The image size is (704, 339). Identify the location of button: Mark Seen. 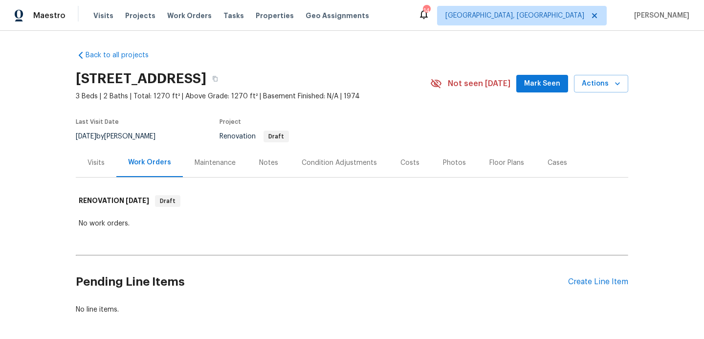
(542, 84).